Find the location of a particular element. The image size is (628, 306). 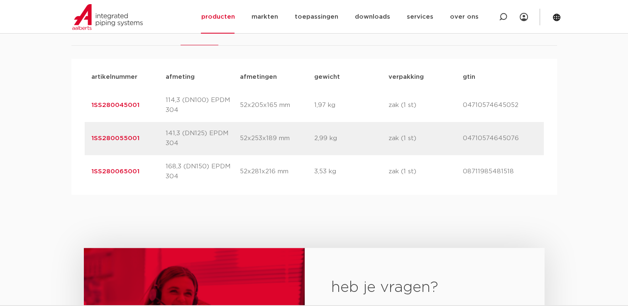

p: 114,3 (DN100) EPDM 304 is located at coordinates (203, 105).